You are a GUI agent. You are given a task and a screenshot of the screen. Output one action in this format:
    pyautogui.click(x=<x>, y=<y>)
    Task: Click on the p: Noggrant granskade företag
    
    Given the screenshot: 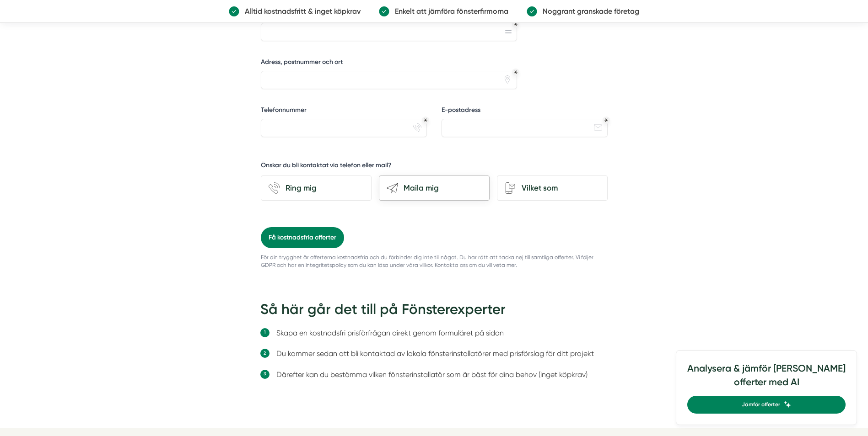 What is the action you would take?
    pyautogui.click(x=588, y=11)
    